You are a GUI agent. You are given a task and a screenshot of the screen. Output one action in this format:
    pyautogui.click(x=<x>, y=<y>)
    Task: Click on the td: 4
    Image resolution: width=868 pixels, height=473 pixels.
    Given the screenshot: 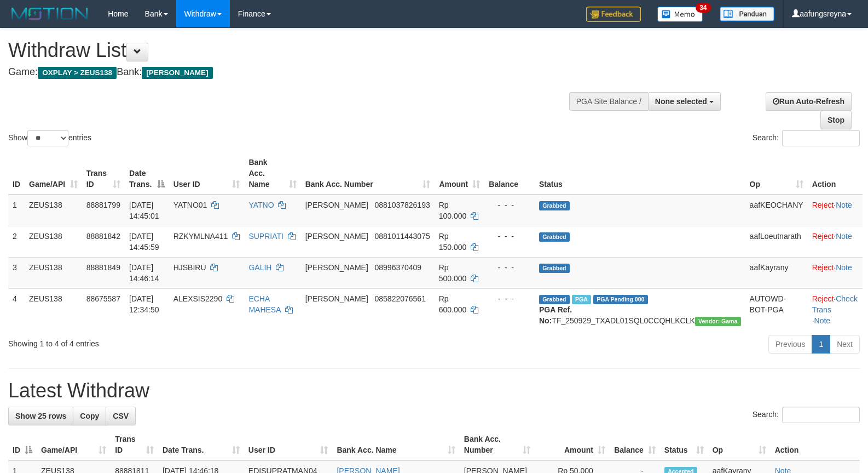 What is the action you would take?
    pyautogui.click(x=17, y=309)
    